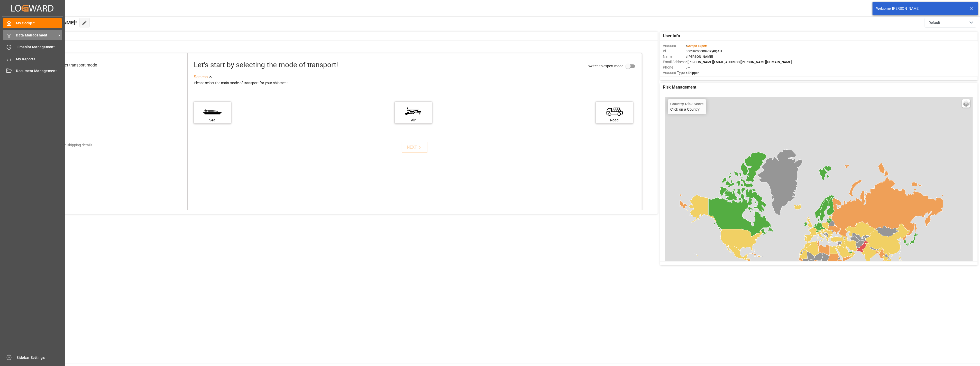  What do you see at coordinates (201, 77) in the screenshot?
I see `div: See less` at bounding box center [201, 77].